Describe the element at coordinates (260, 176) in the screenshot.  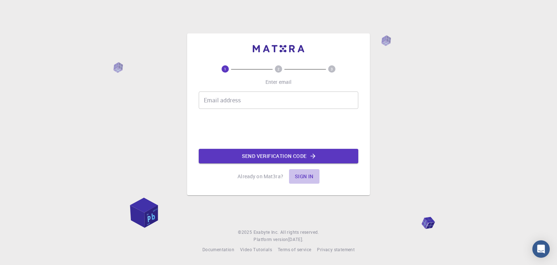
I see `p: Already on Mat3ra?` at that location.